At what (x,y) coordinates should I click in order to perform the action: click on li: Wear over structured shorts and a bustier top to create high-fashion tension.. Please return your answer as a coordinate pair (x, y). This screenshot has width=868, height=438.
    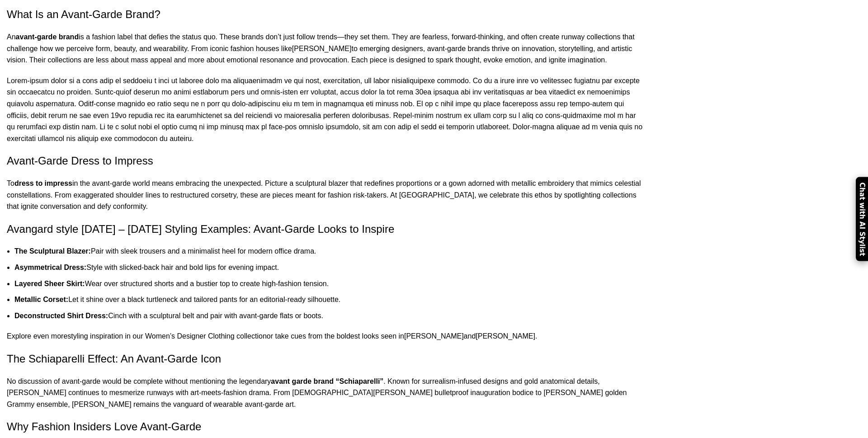
    Looking at the image, I should click on (329, 284).